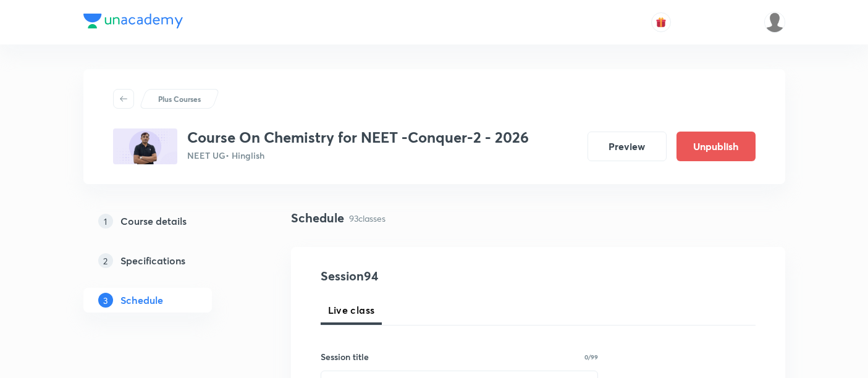 This screenshot has width=868, height=378. Describe the element at coordinates (133, 22) in the screenshot. I see `a: Company Logo` at that location.